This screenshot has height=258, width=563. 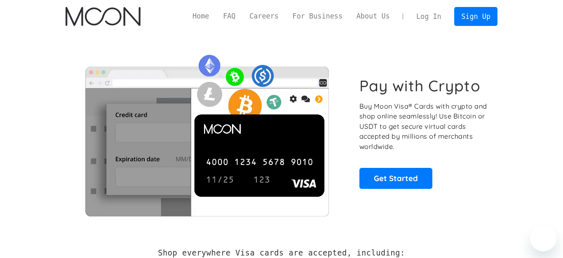 I want to click on a: home, so click(x=103, y=16).